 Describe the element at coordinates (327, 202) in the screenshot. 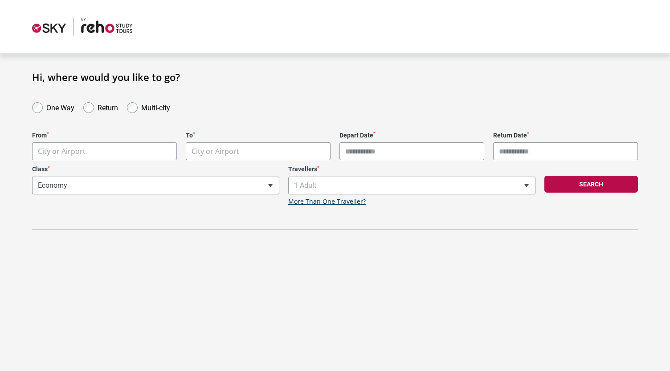

I see `a: More Than One Traveller?` at that location.